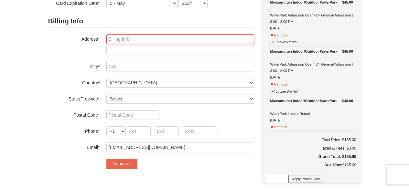 The width and height of the screenshot is (409, 189). Describe the element at coordinates (74, 130) in the screenshot. I see `label: Phone*` at that location.